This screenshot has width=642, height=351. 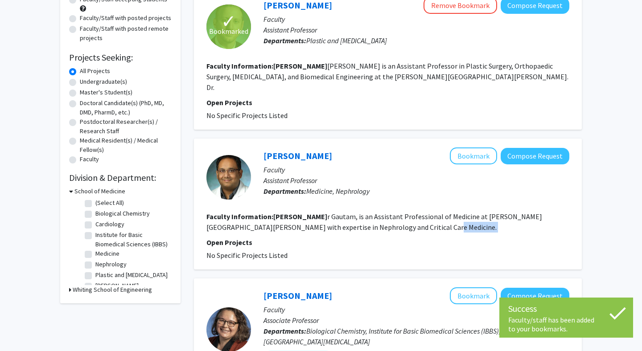 What do you see at coordinates (535, 156) in the screenshot?
I see `button: Compose Request to Samir Gautam` at bounding box center [535, 156].